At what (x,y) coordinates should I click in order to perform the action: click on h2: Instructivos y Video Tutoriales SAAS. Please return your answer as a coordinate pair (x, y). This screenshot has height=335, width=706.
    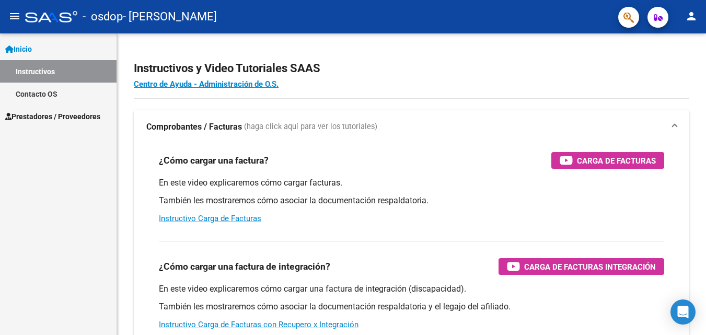
    Looking at the image, I should click on (412, 69).